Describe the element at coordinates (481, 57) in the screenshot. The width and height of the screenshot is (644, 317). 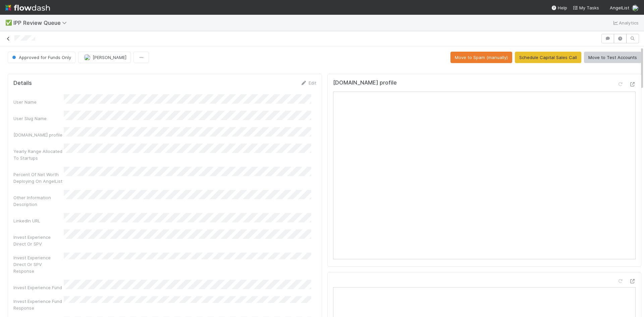
I see `button: Move to Spam (manually)` at that location.